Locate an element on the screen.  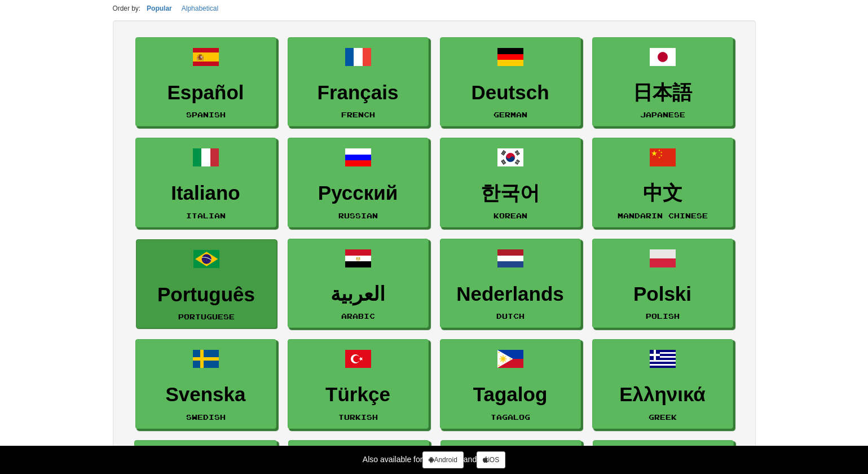
small: French is located at coordinates (358, 114).